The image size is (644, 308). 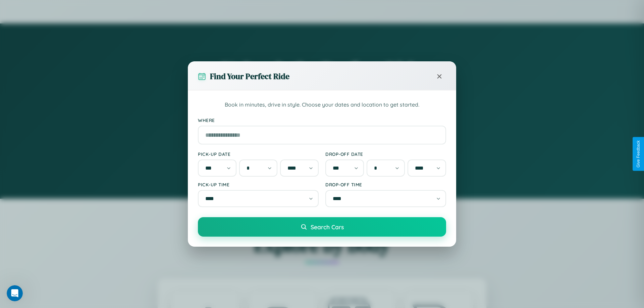 I want to click on label: Drop-off Date, so click(x=386, y=154).